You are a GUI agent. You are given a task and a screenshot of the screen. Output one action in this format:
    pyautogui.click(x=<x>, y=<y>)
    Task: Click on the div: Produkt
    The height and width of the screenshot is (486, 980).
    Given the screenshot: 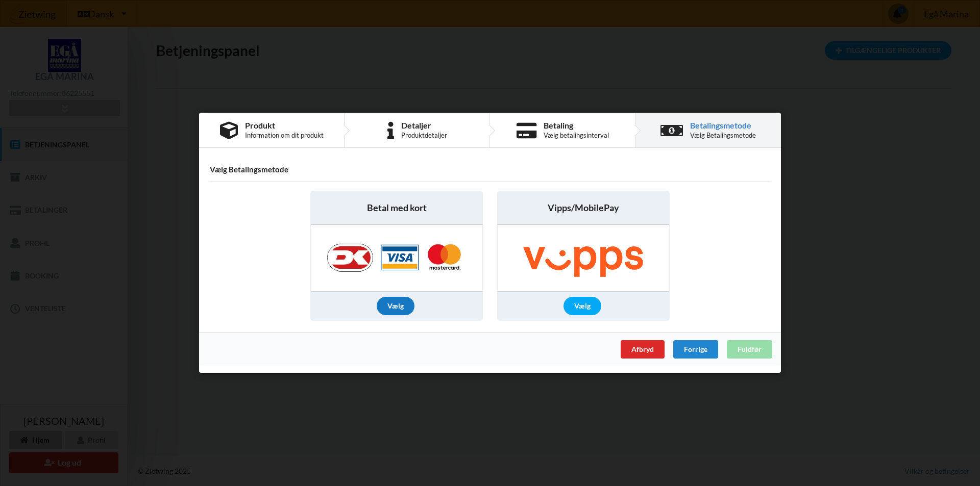 What is the action you would take?
    pyautogui.click(x=284, y=126)
    